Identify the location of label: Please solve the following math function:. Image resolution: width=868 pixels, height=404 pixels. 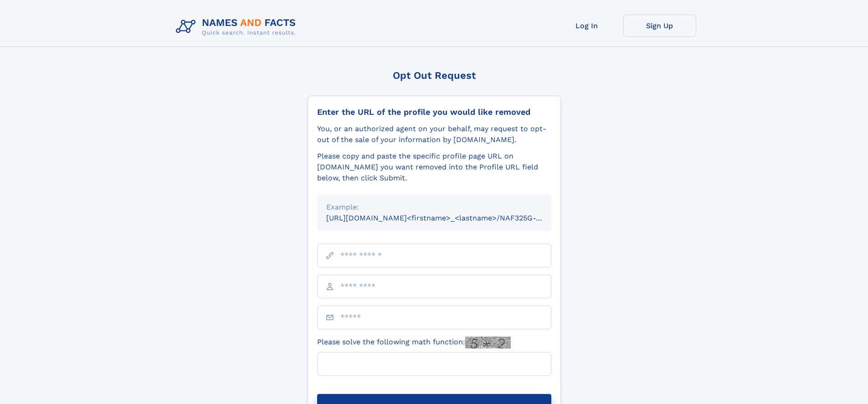
(414, 343).